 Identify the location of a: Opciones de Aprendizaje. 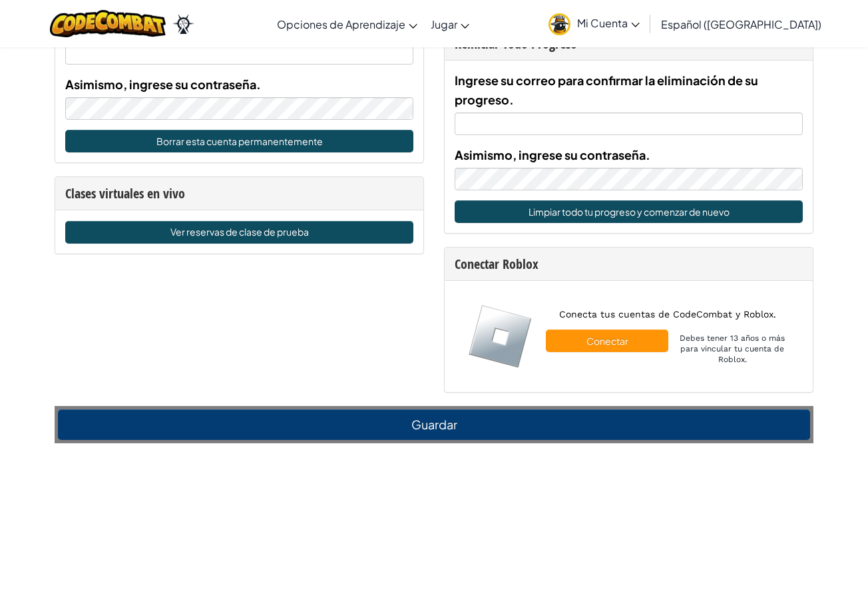
(347, 24).